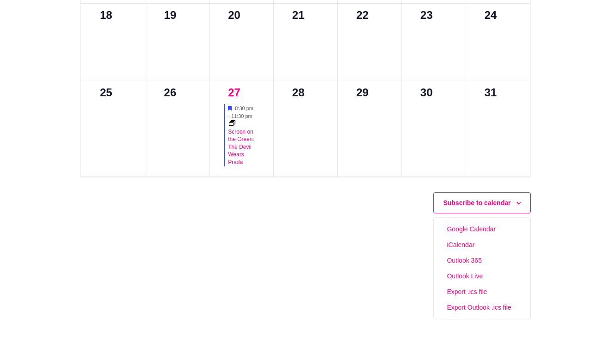 The image size is (611, 347). Describe the element at coordinates (298, 92) in the screenshot. I see `time: 28` at that location.